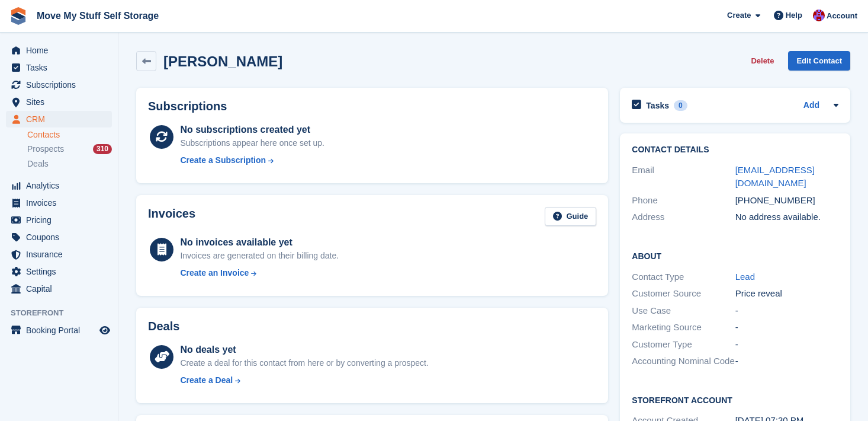  What do you see at coordinates (61, 271) in the screenshot?
I see `span: Settings` at bounding box center [61, 271].